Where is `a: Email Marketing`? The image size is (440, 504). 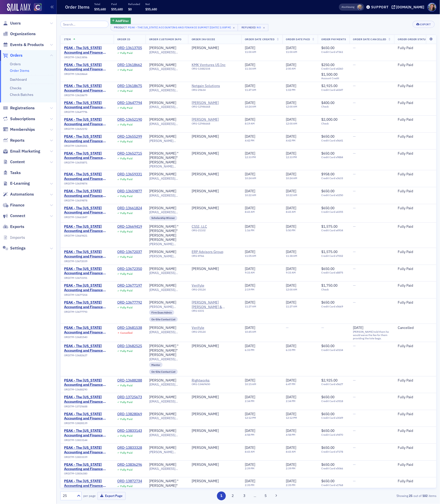 a: Email Marketing is located at coordinates (22, 151).